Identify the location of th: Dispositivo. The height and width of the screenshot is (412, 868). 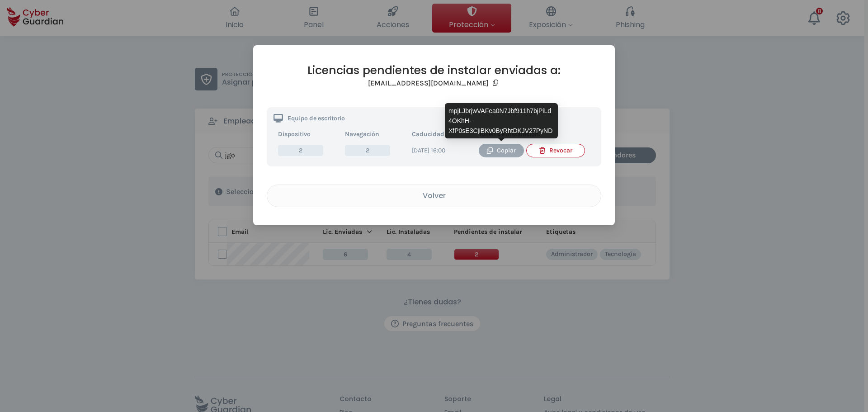
(307, 134).